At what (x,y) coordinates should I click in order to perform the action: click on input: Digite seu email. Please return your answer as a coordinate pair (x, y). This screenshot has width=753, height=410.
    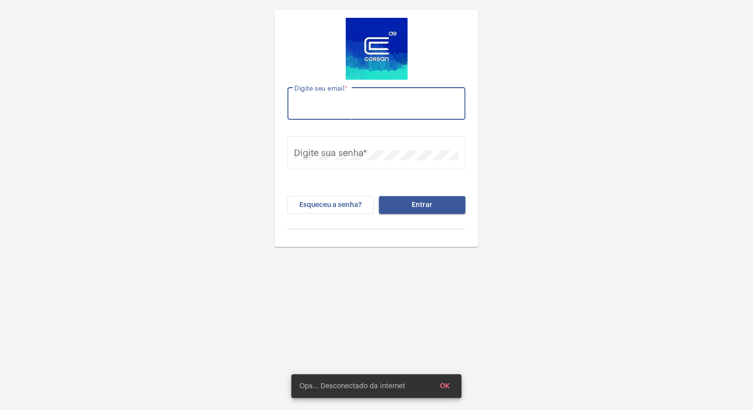
    Looking at the image, I should click on (377, 106).